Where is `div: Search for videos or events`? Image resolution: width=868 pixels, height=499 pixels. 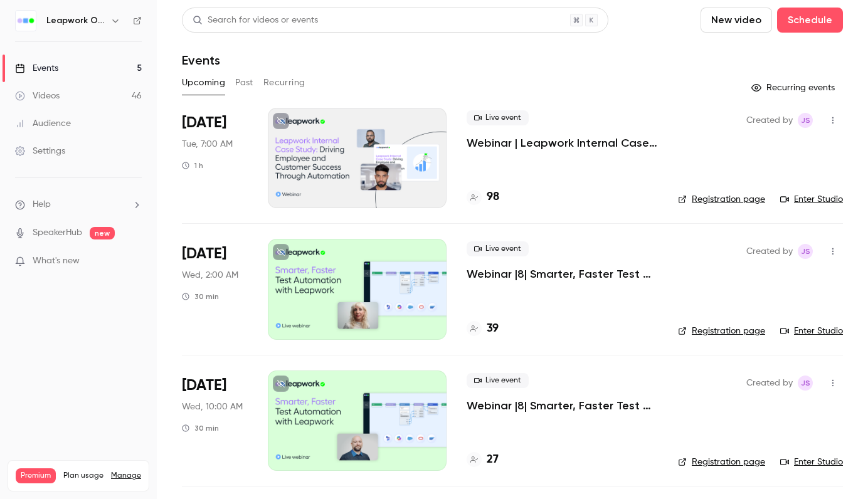
div: Search for videos or events is located at coordinates (255, 20).